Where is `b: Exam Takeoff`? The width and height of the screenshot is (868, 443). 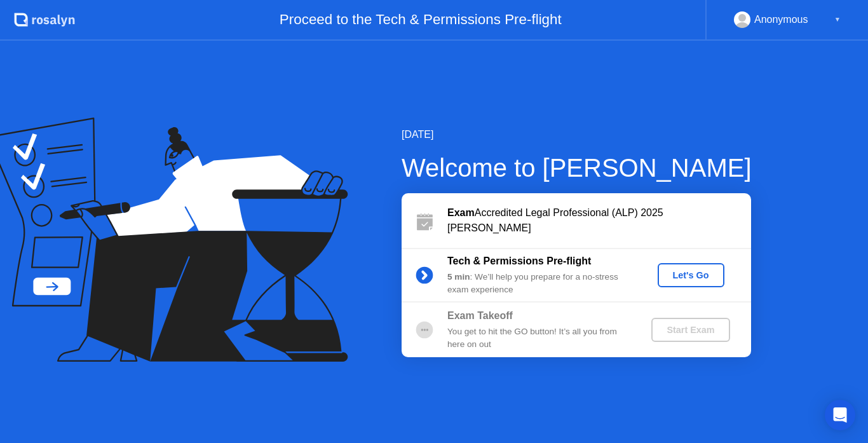
b: Exam Takeoff is located at coordinates (480, 315).